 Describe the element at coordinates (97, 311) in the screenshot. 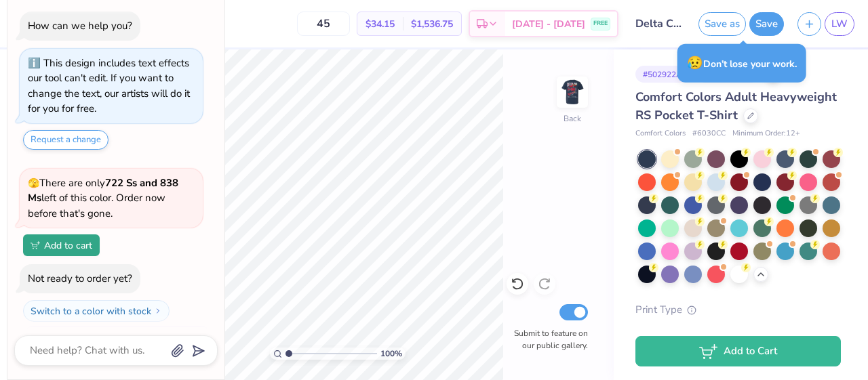

I see `button: Switch to a color with stock` at that location.